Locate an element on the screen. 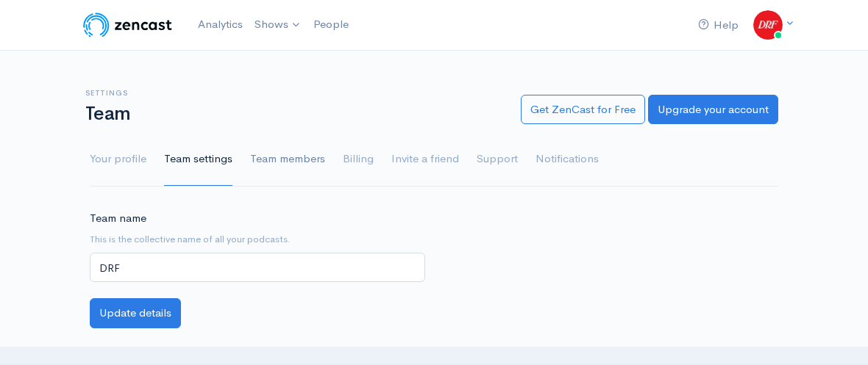 This screenshot has height=365, width=868. a: Get ZenCast for Free is located at coordinates (583, 109).